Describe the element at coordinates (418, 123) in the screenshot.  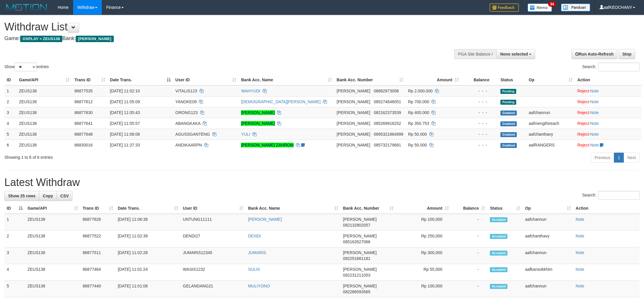
I see `span: Rp 350.753` at that location.